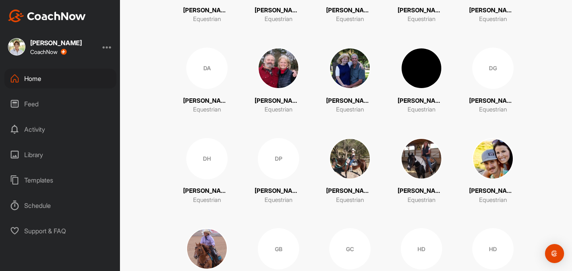  I want to click on div: CoachNow, so click(48, 52).